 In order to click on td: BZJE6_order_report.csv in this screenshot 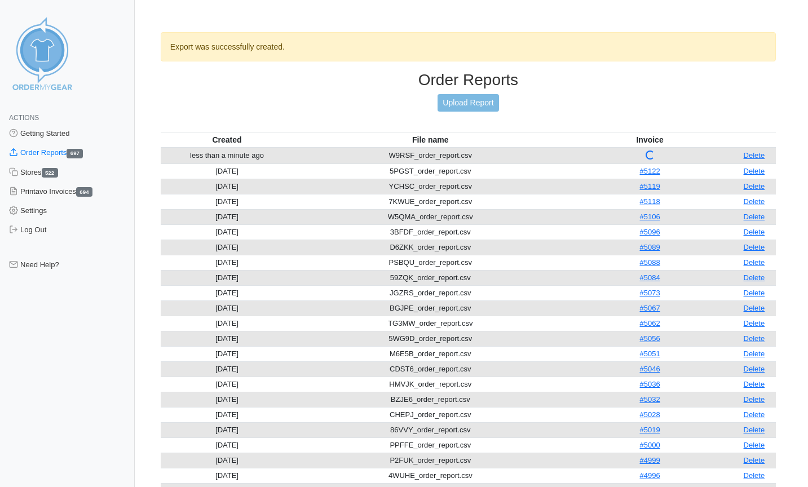, I will do `click(430, 399)`.